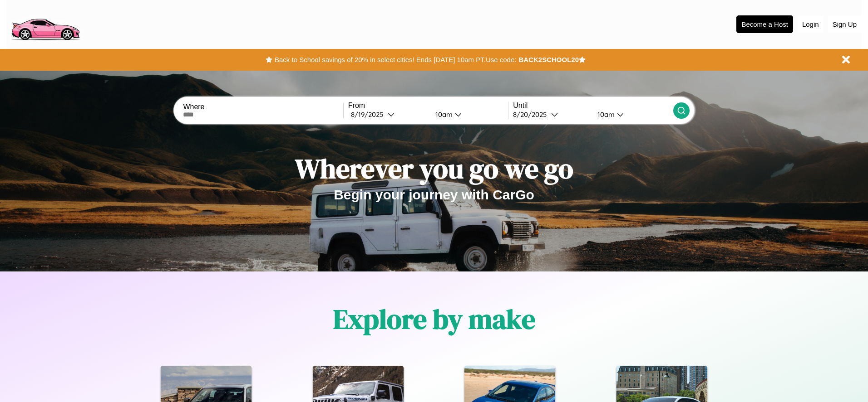 The image size is (868, 402). I want to click on div: 8 / 19 / 2025, so click(369, 114).